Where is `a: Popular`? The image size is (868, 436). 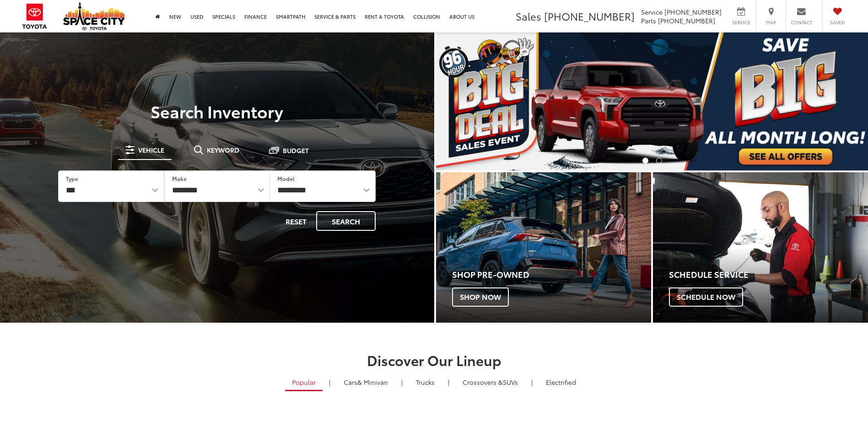 a: Popular is located at coordinates (304, 383).